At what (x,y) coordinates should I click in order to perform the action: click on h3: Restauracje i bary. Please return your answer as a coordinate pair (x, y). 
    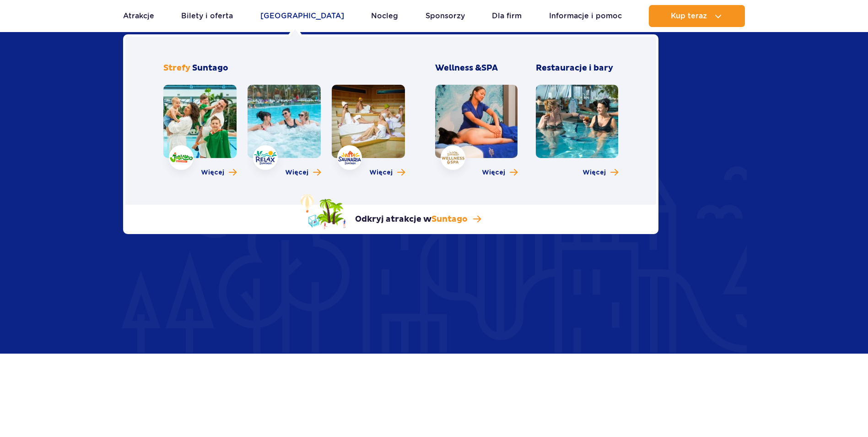
    Looking at the image, I should click on (577, 68).